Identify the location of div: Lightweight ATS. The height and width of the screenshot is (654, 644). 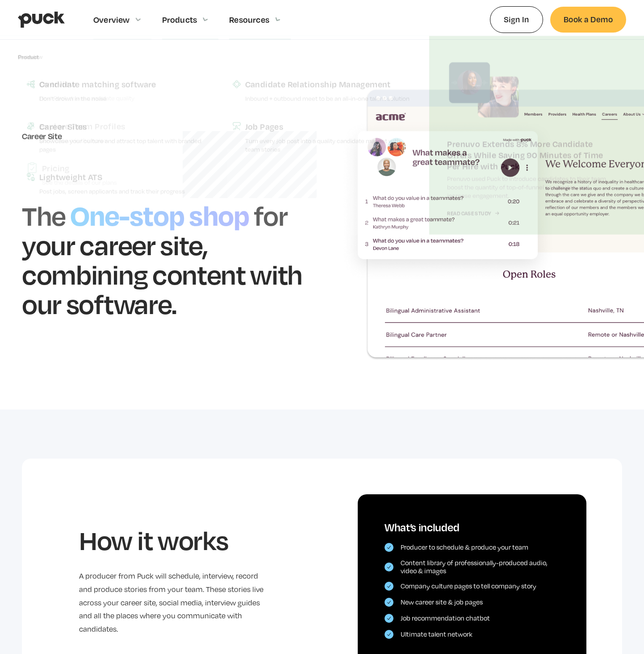
(123, 177).